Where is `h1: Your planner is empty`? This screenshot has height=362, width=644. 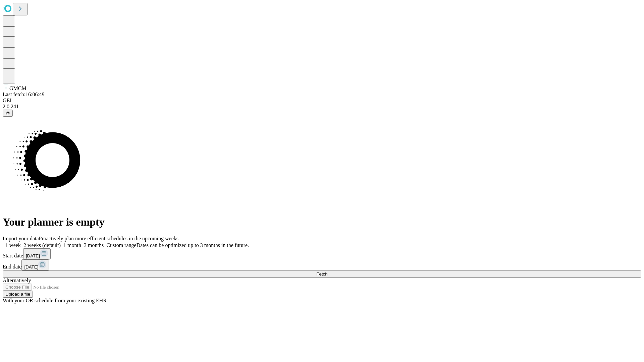
h1: Your planner is empty is located at coordinates (322, 222).